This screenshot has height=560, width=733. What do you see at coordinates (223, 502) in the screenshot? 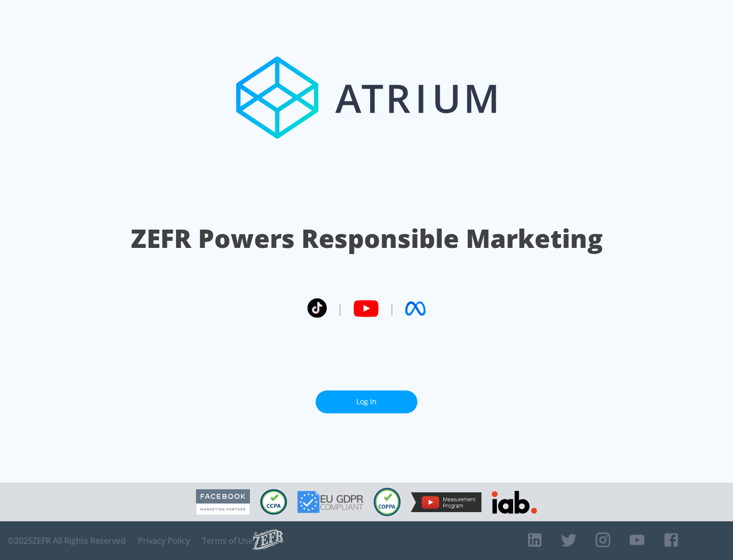
I see `img: Facebook Marketing Partner` at bounding box center [223, 502].